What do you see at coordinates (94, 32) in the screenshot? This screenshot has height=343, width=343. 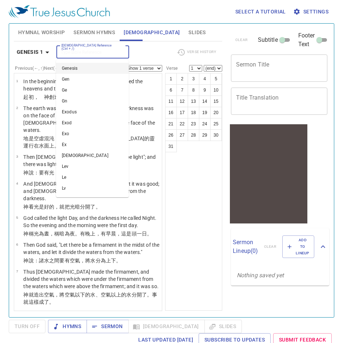 I see `span: Sermon Hymns` at bounding box center [94, 32].